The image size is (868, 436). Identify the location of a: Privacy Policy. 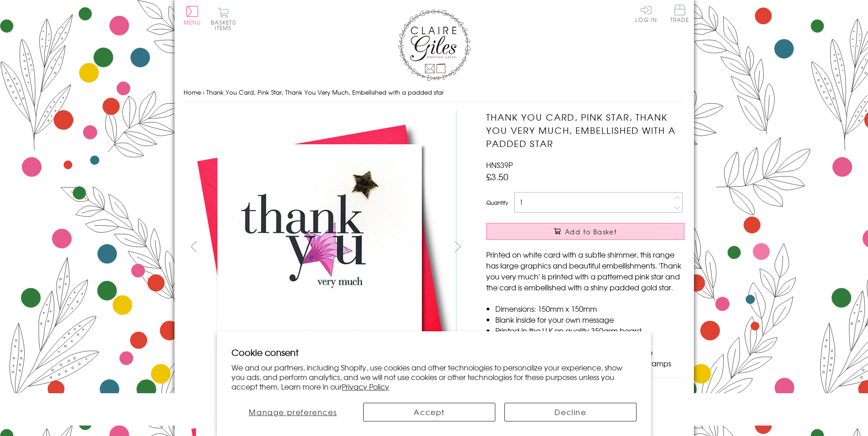
(365, 386).